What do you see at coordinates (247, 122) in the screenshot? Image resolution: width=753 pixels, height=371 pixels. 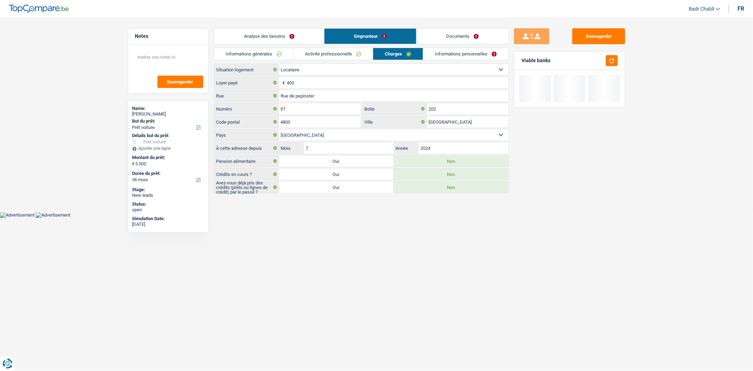 I see `label: Code postal` at bounding box center [247, 122].